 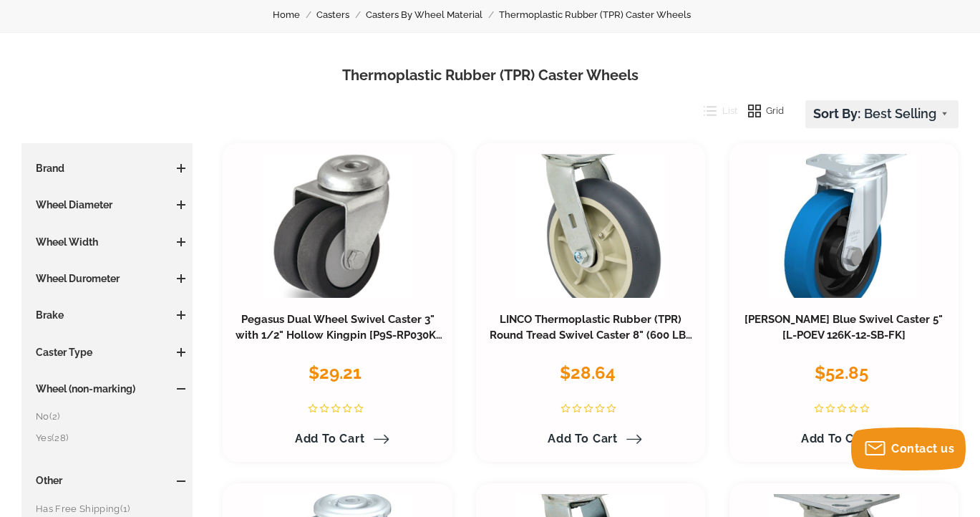 What do you see at coordinates (107, 352) in the screenshot?
I see `h3: Caster Type` at bounding box center [107, 352].